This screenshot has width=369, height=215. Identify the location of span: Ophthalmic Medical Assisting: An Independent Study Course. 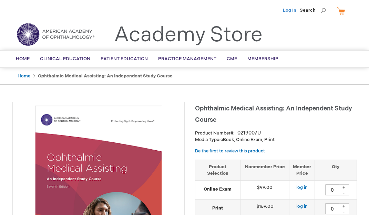
(273, 114).